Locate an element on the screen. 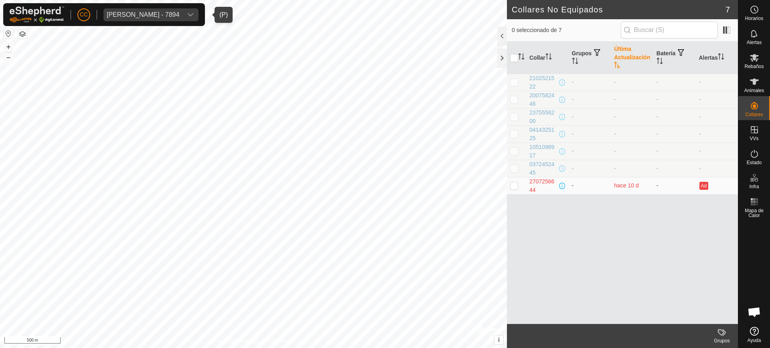 This screenshot has width=770, height=348. div: 2007582446 is located at coordinates (543, 100).